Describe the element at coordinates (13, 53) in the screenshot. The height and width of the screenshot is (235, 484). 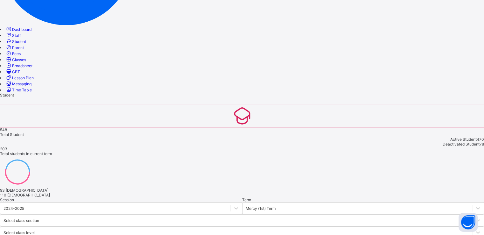
I see `a: Fees` at that location.